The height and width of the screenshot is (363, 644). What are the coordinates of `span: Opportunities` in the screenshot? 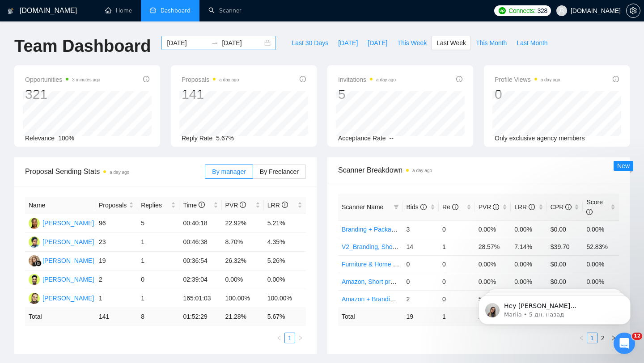 It's located at (63, 80).